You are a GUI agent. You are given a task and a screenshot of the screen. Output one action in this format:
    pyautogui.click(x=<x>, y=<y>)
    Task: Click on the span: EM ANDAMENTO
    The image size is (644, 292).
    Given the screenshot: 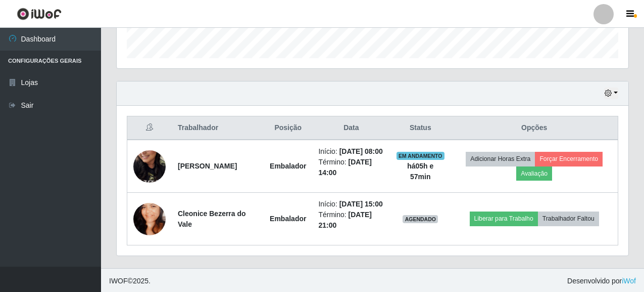 What is the action you would take?
    pyautogui.click(x=420, y=156)
    